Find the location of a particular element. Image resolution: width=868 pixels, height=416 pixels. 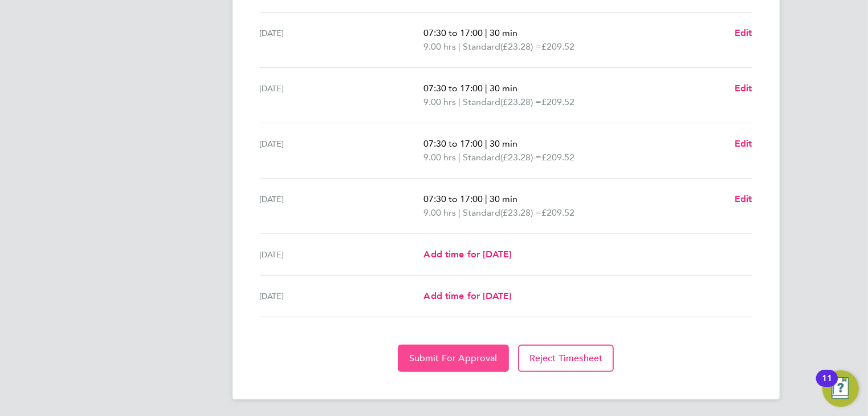

span: Reject Timesheet is located at coordinates (566, 358).